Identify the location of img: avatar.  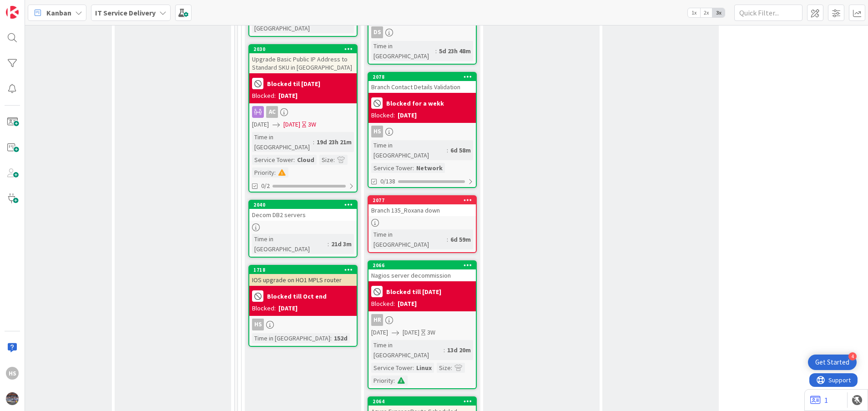
(13, 398).